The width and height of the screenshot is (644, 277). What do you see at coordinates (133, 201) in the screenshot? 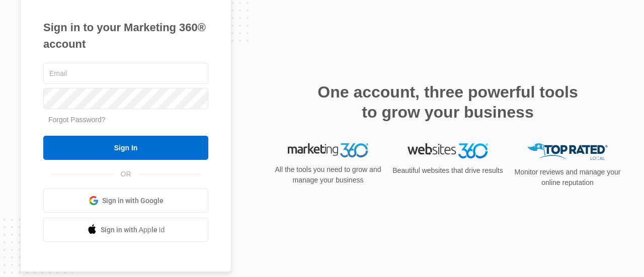
I see `span: Sign in with Google` at bounding box center [133, 201].